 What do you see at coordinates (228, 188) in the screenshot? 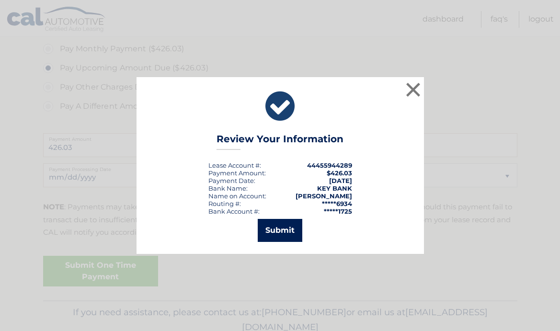
I see `div: Bank Name:` at bounding box center [228, 188].